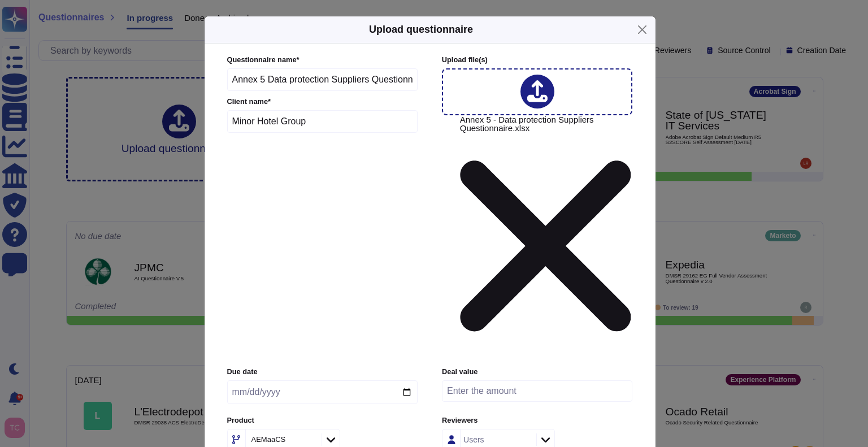 The width and height of the screenshot is (868, 447). What do you see at coordinates (323, 79) in the screenshot?
I see `input: Enter questionnaire name` at bounding box center [323, 79].